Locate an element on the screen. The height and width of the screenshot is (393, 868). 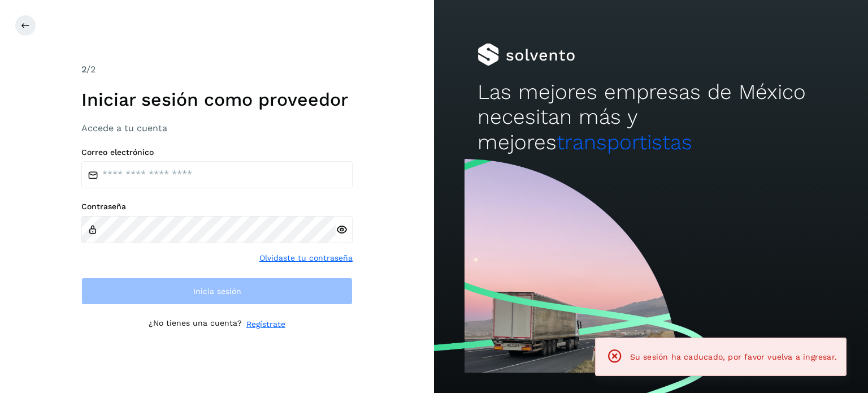
label: Correo electrónico is located at coordinates (217, 152).